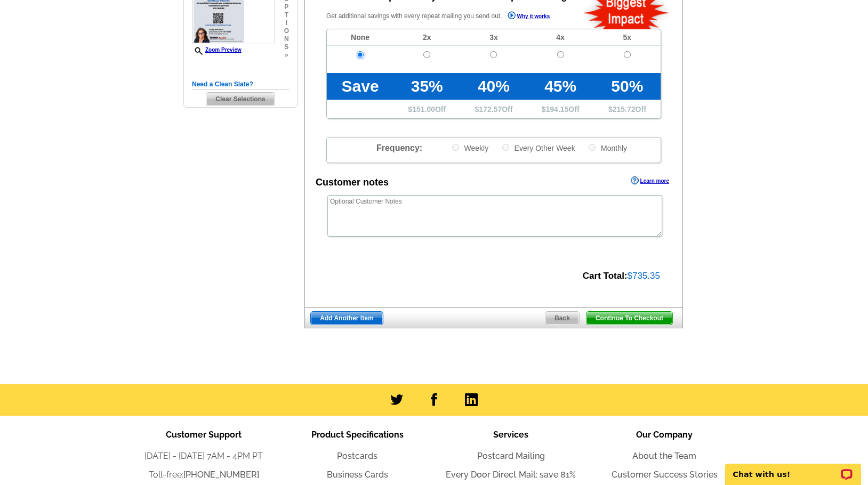 The image size is (868, 485). Describe the element at coordinates (529, 17) in the screenshot. I see `a: Why it works` at that location.